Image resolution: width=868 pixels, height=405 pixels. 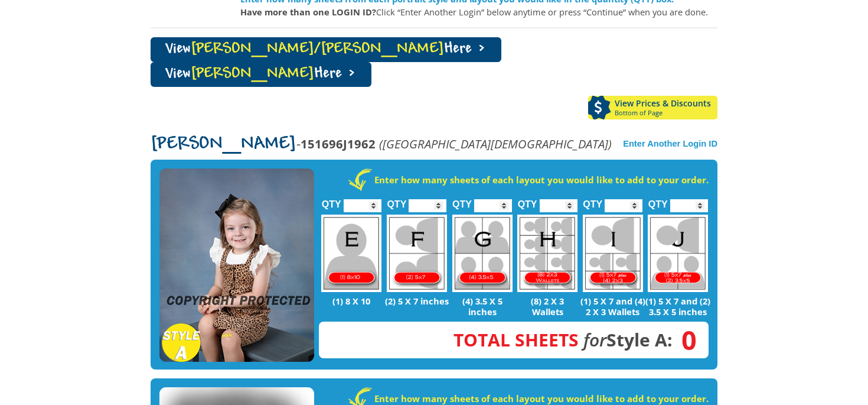 What do you see at coordinates (338, 144) in the screenshot?
I see `strong: 151696J1962` at bounding box center [338, 144].